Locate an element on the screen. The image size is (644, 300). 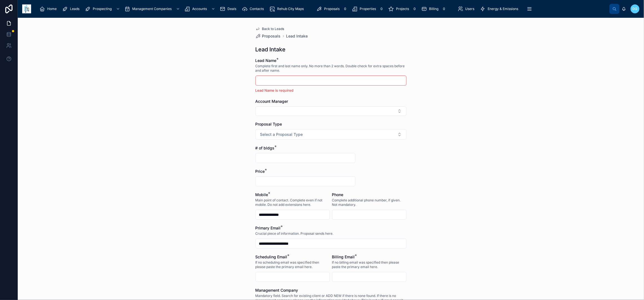
a: Lead Intake is located at coordinates (297, 36).